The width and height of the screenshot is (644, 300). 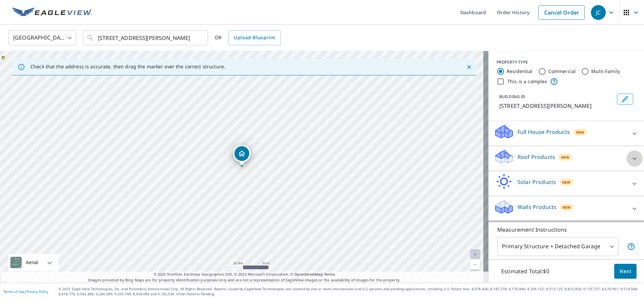 I want to click on div: Solar ProductsNew, so click(x=566, y=183).